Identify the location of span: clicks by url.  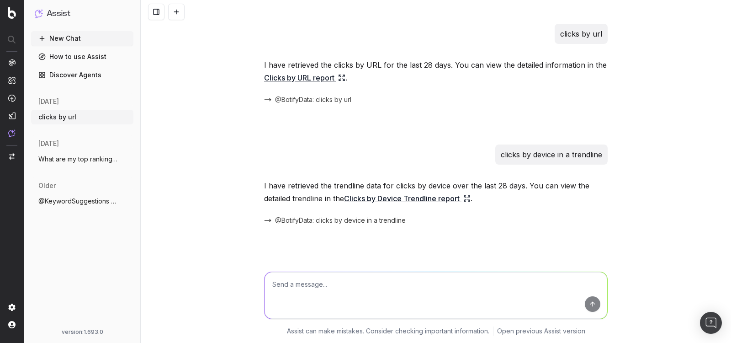
(57, 117).